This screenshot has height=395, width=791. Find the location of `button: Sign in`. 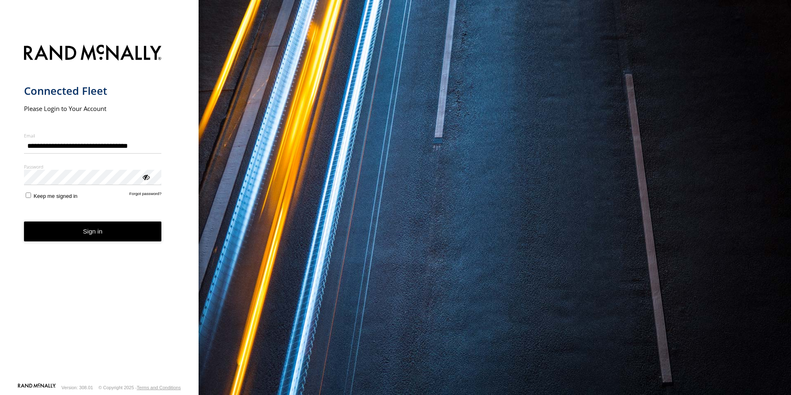

button: Sign in is located at coordinates (93, 231).